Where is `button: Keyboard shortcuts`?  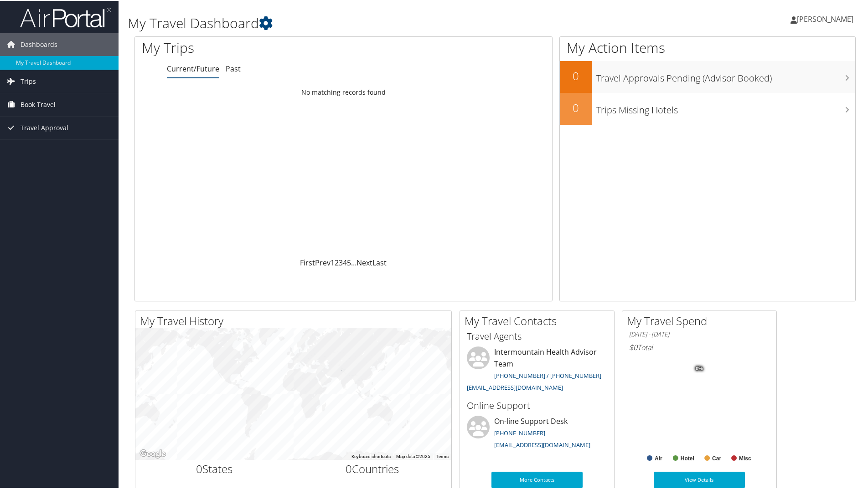
button: Keyboard shortcuts is located at coordinates (371, 456).